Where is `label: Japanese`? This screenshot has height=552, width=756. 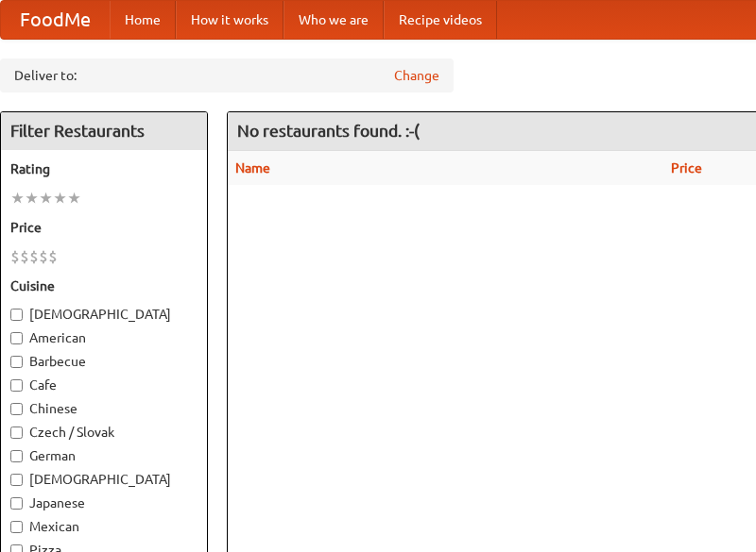 label: Japanese is located at coordinates (104, 504).